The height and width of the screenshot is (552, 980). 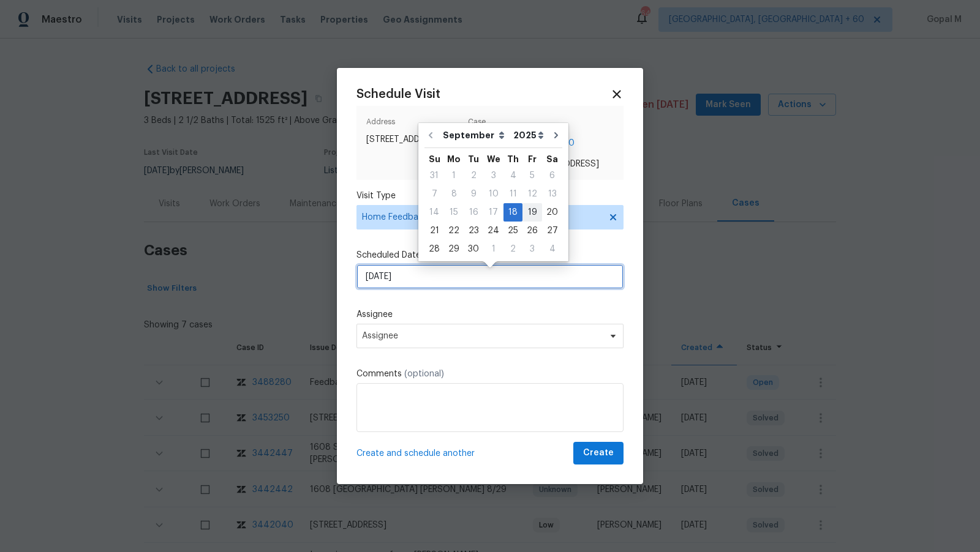 What do you see at coordinates (494, 231) in the screenshot?
I see `div: 24` at bounding box center [494, 231].